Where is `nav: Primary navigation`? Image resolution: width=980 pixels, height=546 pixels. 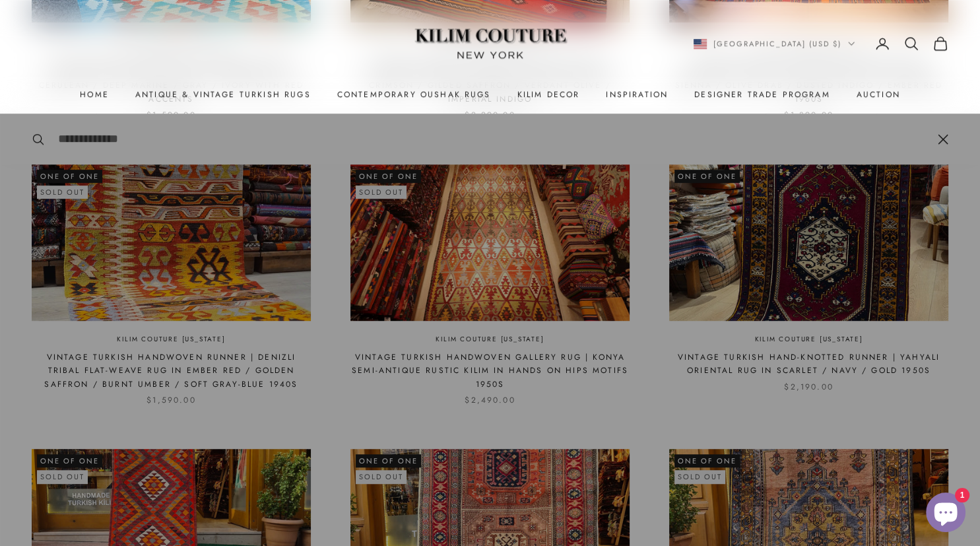
nav: Primary navigation is located at coordinates (490, 94).